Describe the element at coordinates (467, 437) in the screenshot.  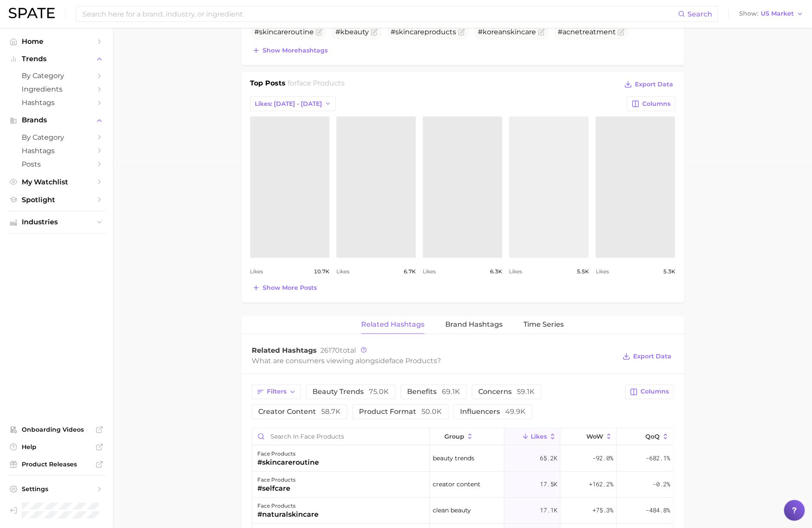
I see `button: group` at that location.